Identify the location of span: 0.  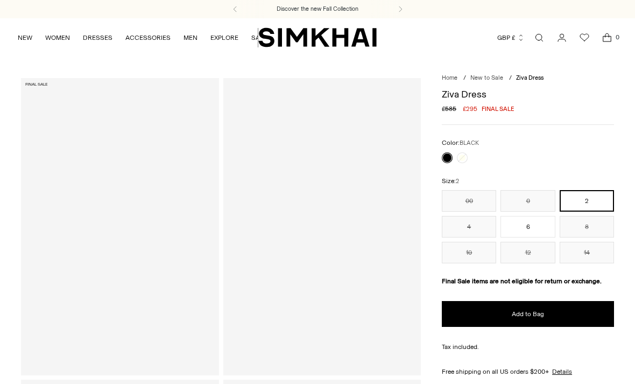
(618, 37).